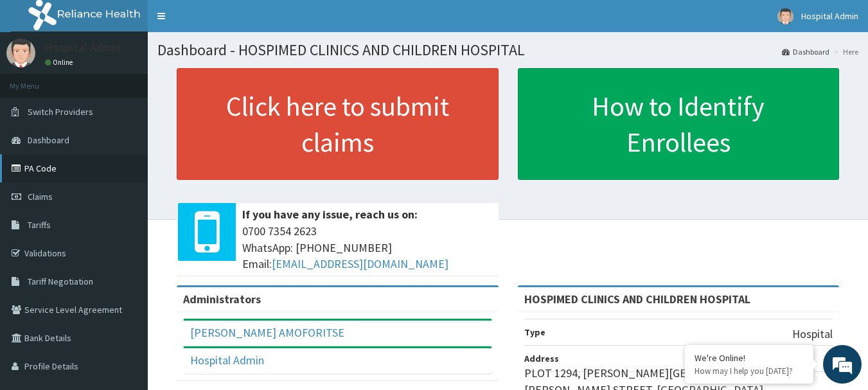 This screenshot has width=868, height=390. What do you see at coordinates (221, 299) in the screenshot?
I see `b: Administrators` at bounding box center [221, 299].